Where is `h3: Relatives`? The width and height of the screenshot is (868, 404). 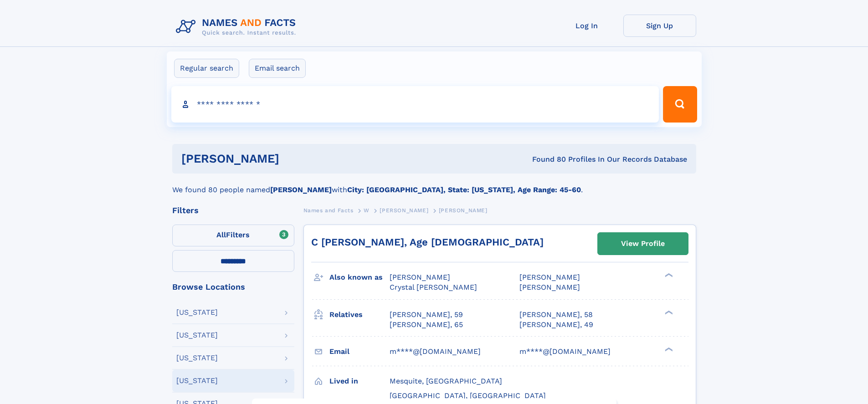 h3: Relatives is located at coordinates (360, 315).